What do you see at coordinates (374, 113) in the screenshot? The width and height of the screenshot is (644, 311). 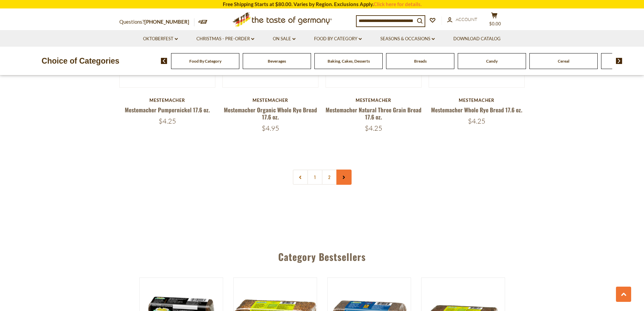 I see `a: Mestemacher Natural Three Grain Bread 17.6 oz.` at bounding box center [374, 113].